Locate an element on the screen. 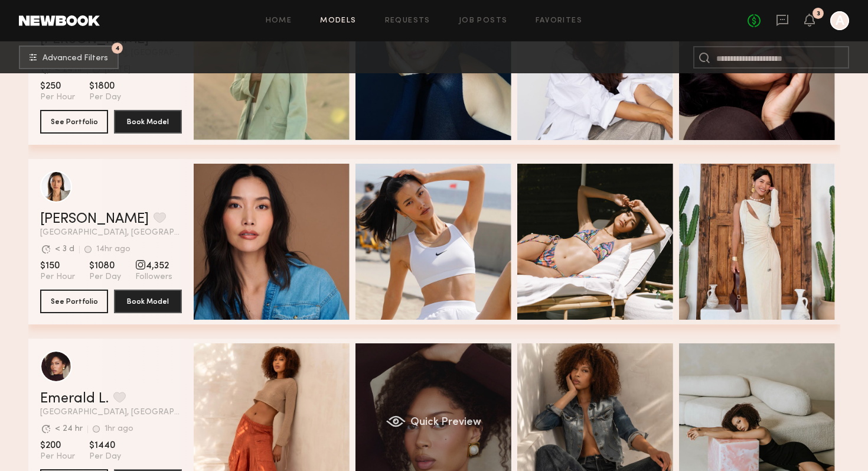  span: 4 is located at coordinates (118, 48).